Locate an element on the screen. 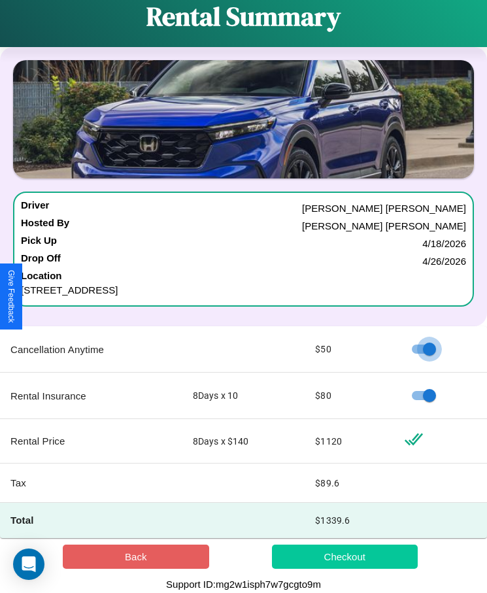 The image size is (487, 593). h4: Drop Off is located at coordinates (41, 261).